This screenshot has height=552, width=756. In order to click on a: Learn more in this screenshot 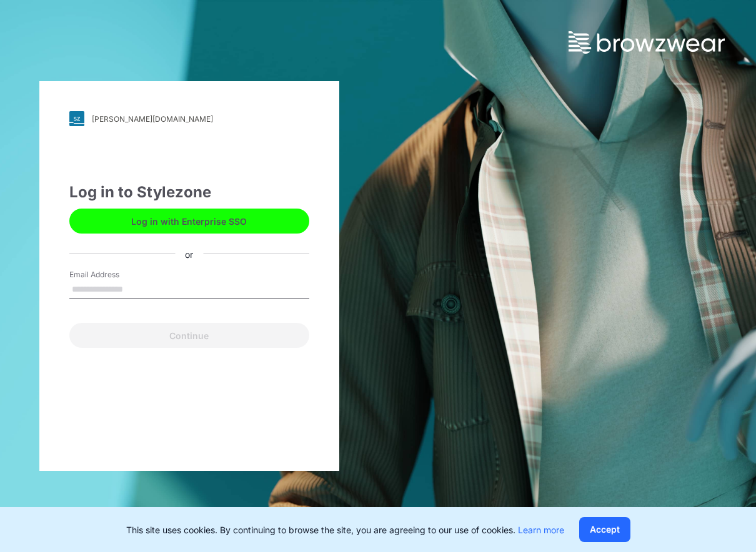, I will do `click(540, 529)`.